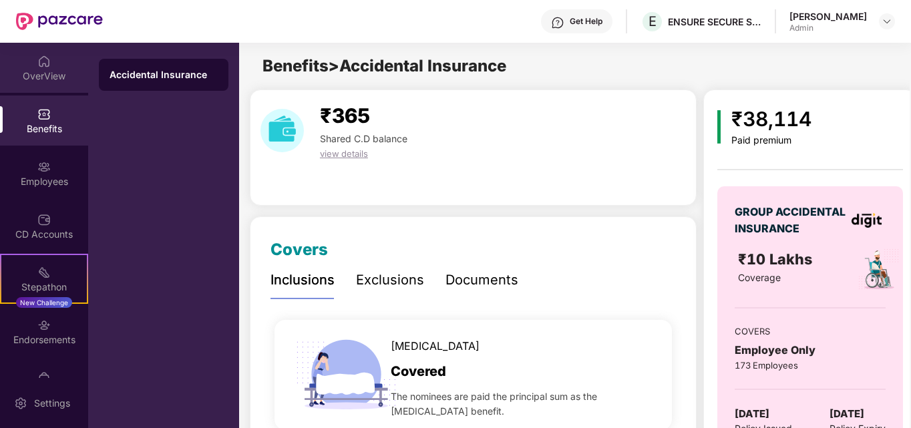  I want to click on div: Employee Only, so click(810, 350).